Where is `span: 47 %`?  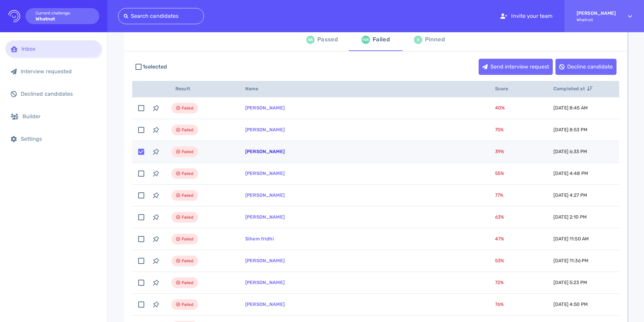 span: 47 % is located at coordinates (499, 239).